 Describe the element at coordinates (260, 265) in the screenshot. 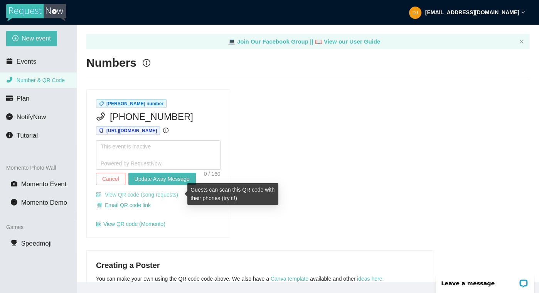

I see `h4: Creating a Poster` at that location.